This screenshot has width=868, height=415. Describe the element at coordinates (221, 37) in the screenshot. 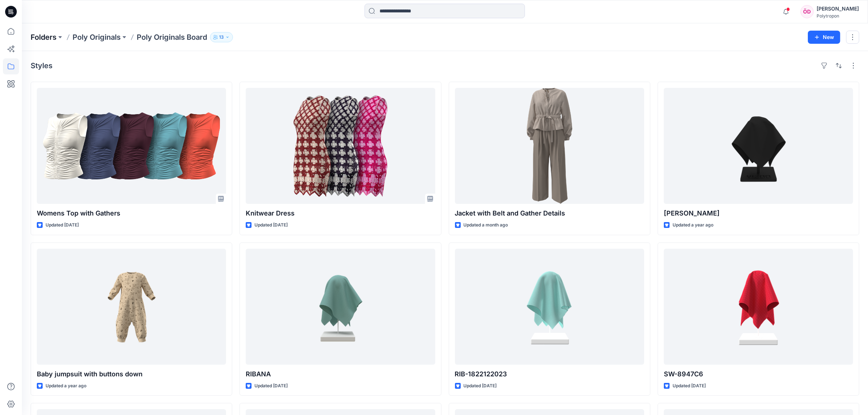

I see `p: 13` at that location.